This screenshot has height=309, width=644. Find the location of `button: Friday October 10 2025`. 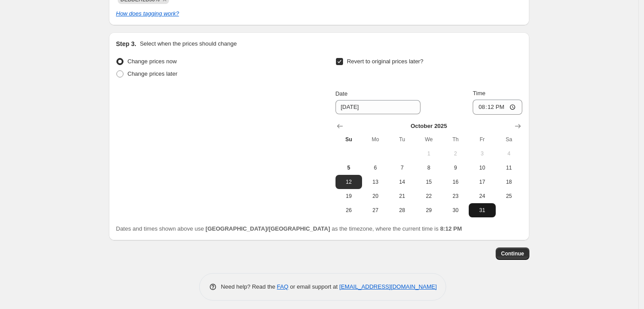

button: Friday October 10 2025 is located at coordinates (482, 168).